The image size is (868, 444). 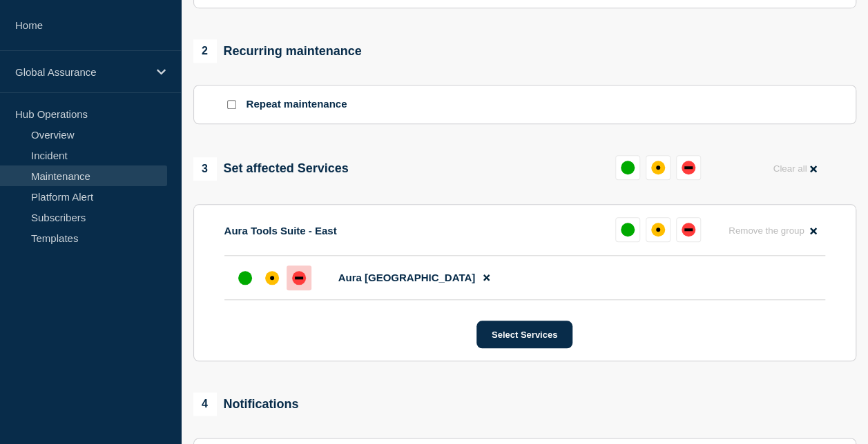 I want to click on p: Aura Tools Suite - East, so click(x=281, y=230).